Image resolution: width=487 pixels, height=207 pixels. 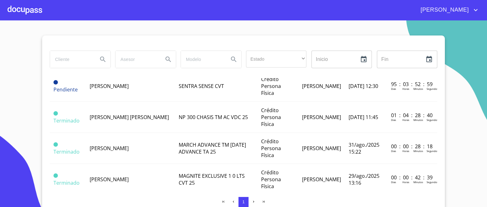 What do you see at coordinates (412, 178) in the screenshot?
I see `p: 00 : 00 : 42 : 39` at bounding box center [412, 178].